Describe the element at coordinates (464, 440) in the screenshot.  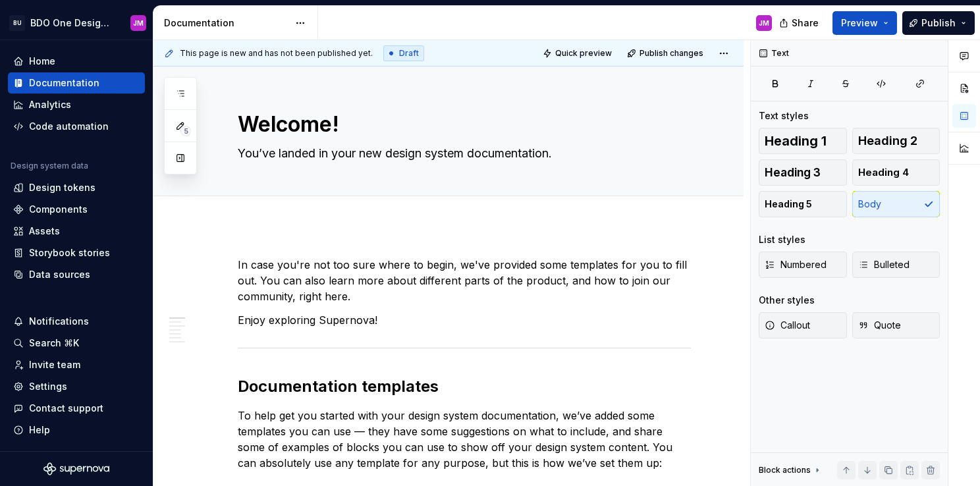
I see `p: To help get you started with your design system documentation, we’ve added some templates you can...` at that location.